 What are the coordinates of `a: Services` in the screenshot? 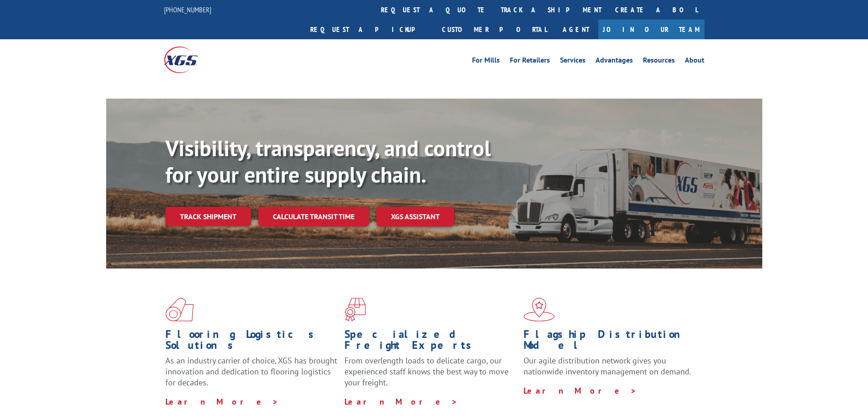 It's located at (573, 61).